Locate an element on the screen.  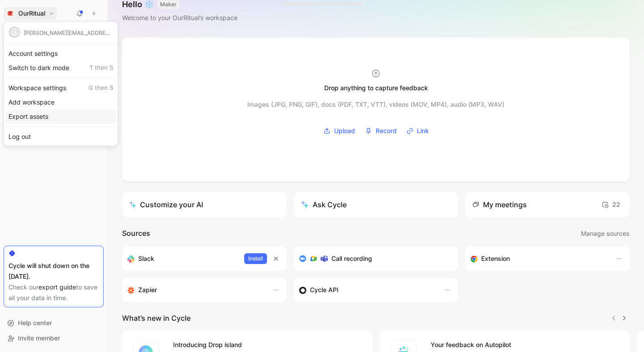
span: T then S is located at coordinates (101, 68).